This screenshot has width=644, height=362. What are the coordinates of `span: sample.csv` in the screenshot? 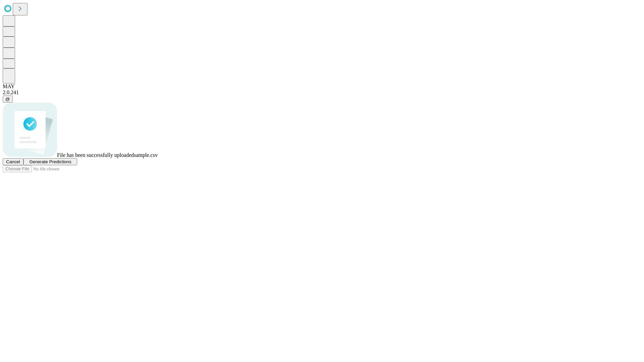 It's located at (146, 155).